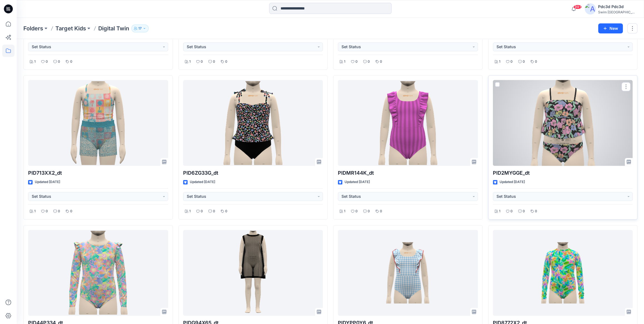 The width and height of the screenshot is (644, 324). Describe the element at coordinates (98, 173) in the screenshot. I see `p: PID713XX2_dt` at that location.